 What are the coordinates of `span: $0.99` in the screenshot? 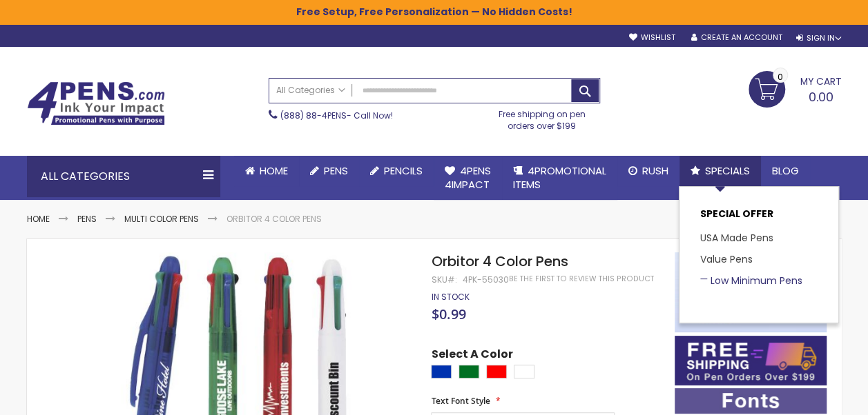 It's located at (448, 314).